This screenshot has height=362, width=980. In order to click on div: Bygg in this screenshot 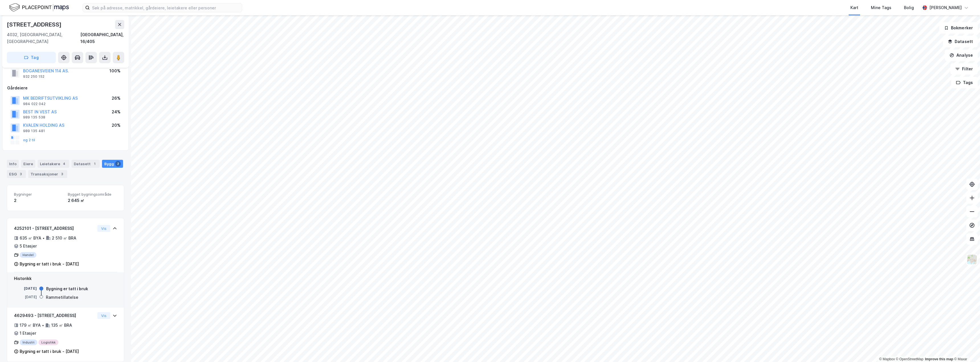, I will do `click(113, 164)`.